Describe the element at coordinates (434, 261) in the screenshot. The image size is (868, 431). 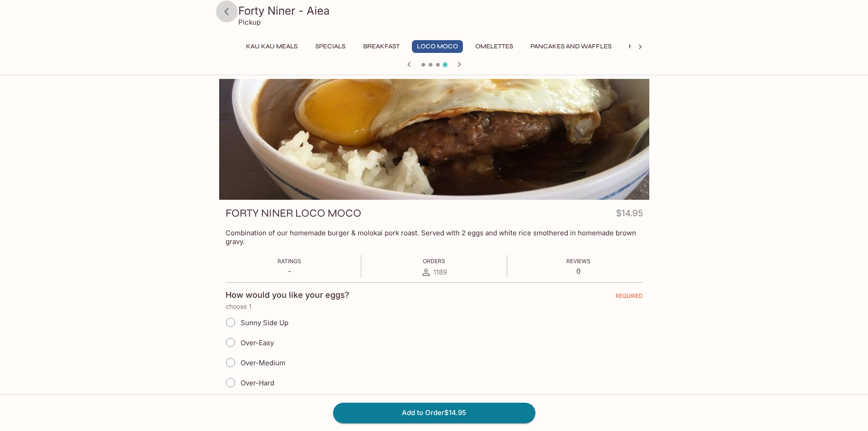
I see `span: Orders` at that location.